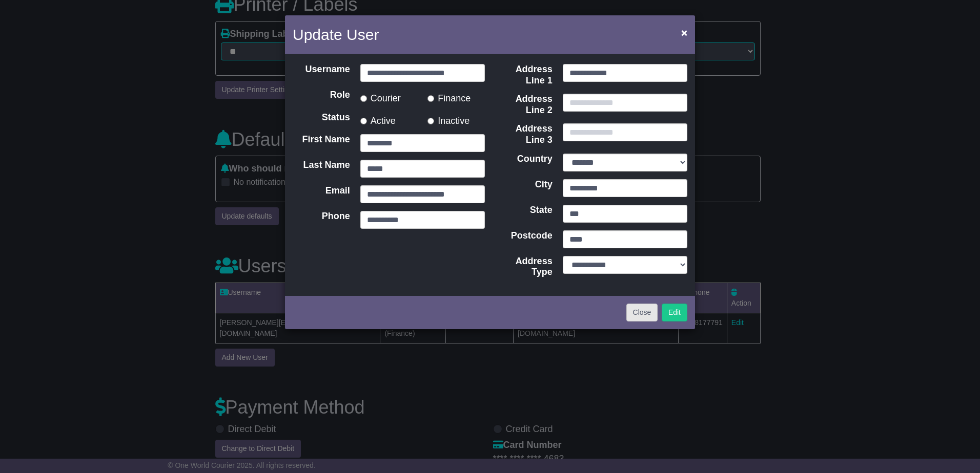 The image size is (980, 473). I want to click on label: Country, so click(524, 162).